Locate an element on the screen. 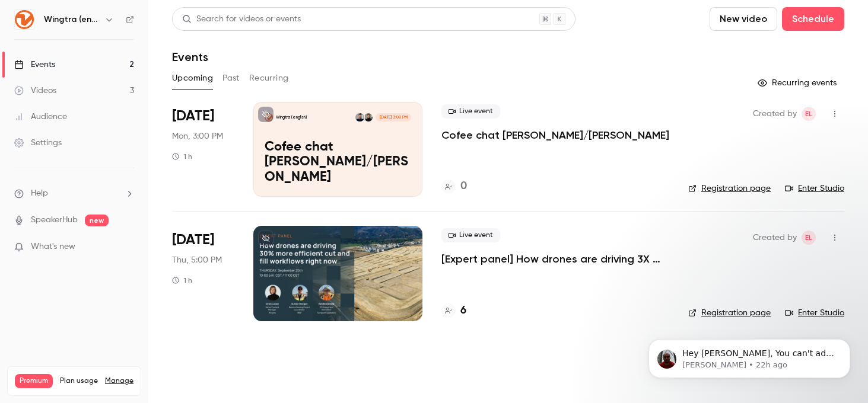 The width and height of the screenshot is (868, 403). span: Mon, 3:00 PM is located at coordinates (197, 137).